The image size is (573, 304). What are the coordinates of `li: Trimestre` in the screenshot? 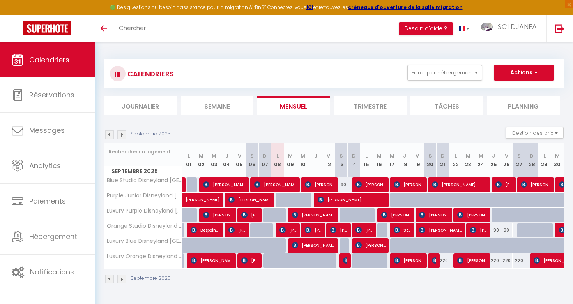 It's located at (370, 106).